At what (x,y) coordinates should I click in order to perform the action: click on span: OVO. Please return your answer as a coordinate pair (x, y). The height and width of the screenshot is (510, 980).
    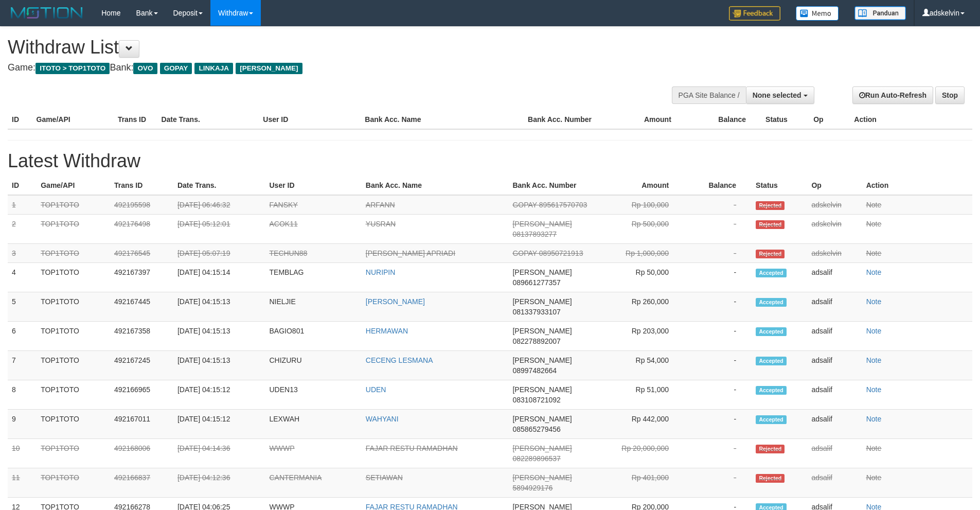
    Looking at the image, I should click on (145, 69).